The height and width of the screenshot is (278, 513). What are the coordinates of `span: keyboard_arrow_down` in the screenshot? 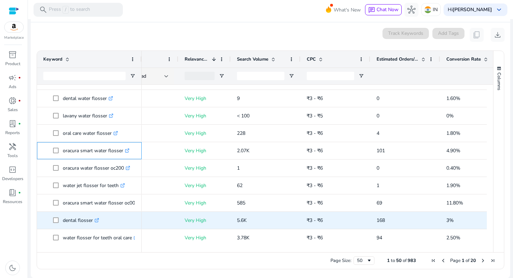 It's located at (499, 10).